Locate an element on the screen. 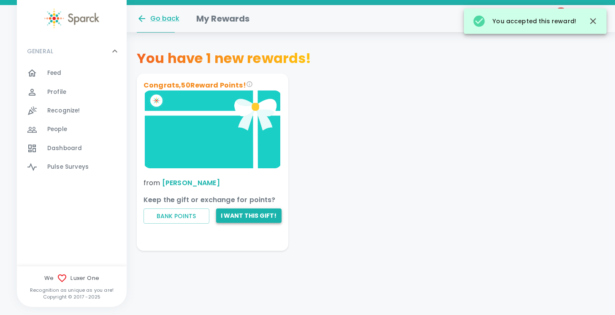 The width and height of the screenshot is (615, 315). div: Recognize! is located at coordinates (72, 111).